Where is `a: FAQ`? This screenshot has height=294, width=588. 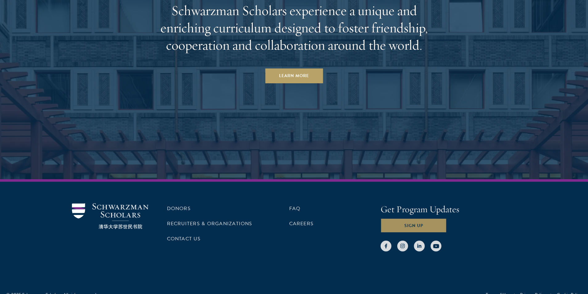
a: FAQ is located at coordinates (295, 209).